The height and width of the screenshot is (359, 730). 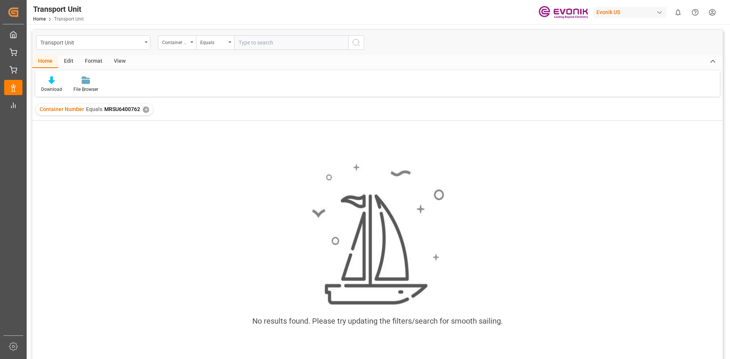 I want to click on span: Equals, so click(x=94, y=109).